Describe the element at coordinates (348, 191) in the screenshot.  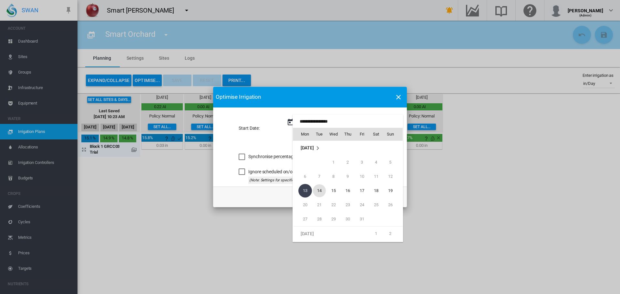
I see `td: Thursday October 16 2025` at that location.